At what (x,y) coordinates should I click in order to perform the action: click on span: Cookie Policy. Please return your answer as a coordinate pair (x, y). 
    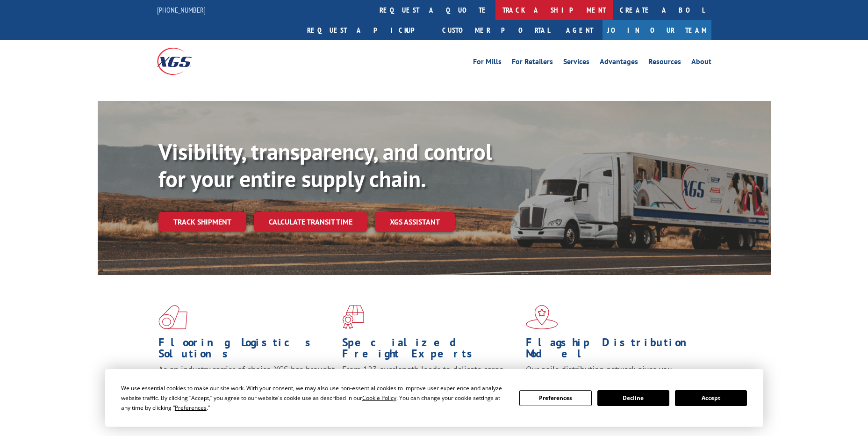
    Looking at the image, I should click on (379, 397).